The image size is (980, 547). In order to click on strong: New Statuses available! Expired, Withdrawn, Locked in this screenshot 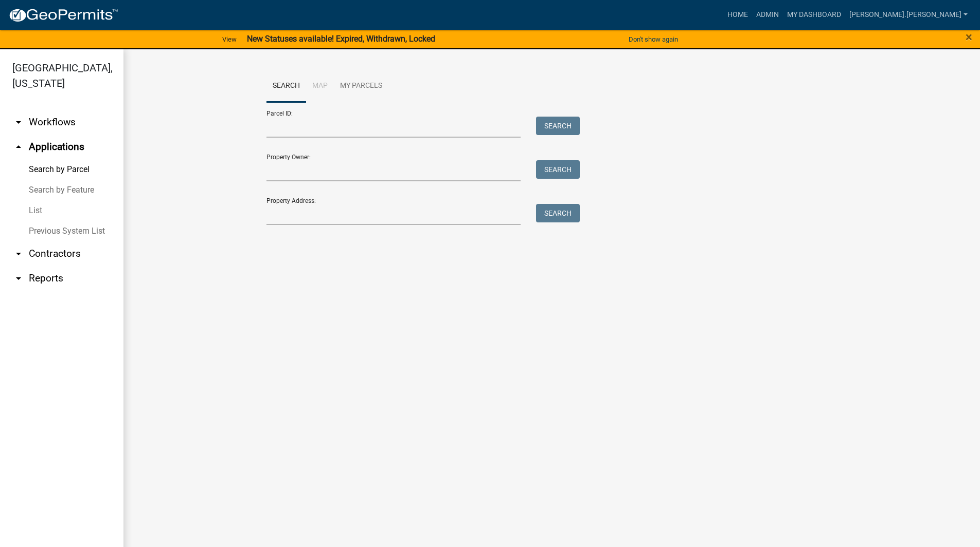, I will do `click(341, 38)`.